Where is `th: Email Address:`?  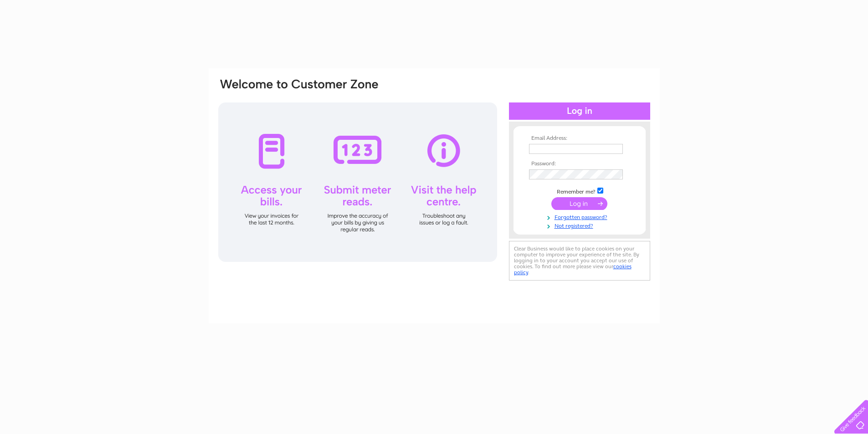 th: Email Address: is located at coordinates (579, 139).